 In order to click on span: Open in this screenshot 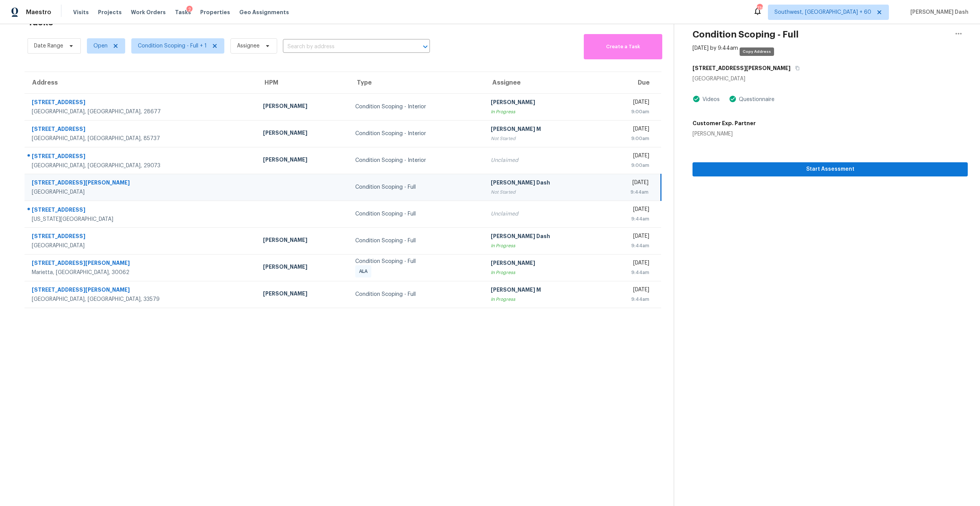, I will do `click(100, 46)`.